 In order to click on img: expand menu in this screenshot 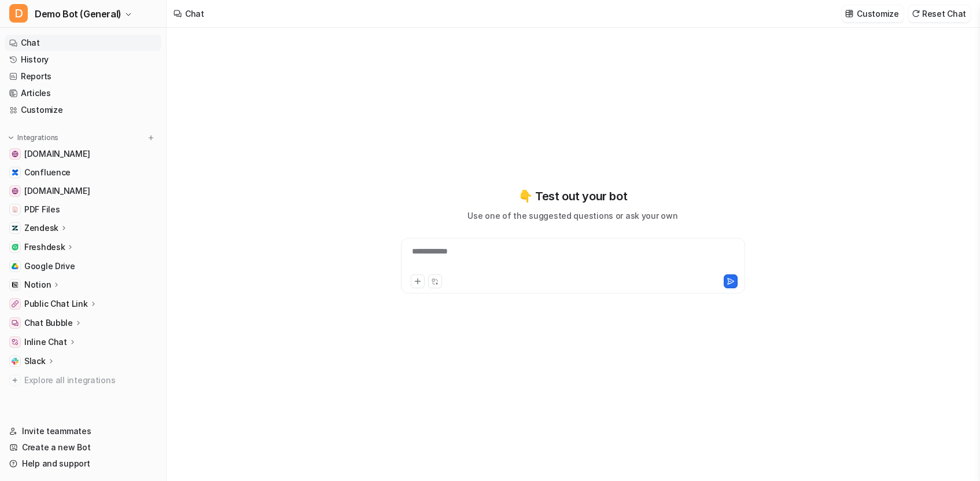, I will do `click(11, 138)`.